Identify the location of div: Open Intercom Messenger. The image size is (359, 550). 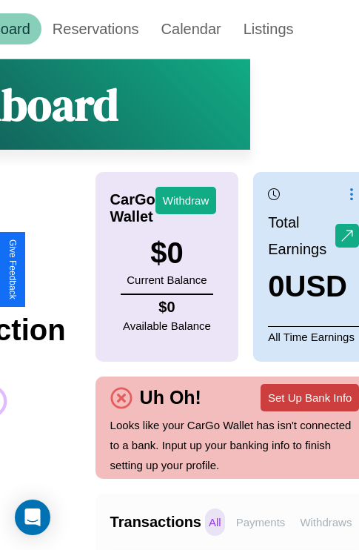
(33, 517).